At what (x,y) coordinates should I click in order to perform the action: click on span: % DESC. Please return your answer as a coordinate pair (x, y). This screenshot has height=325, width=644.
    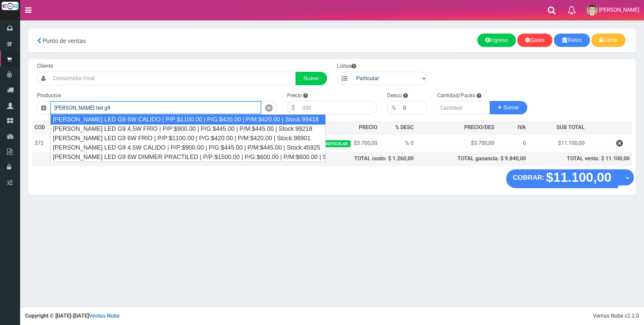
    Looking at the image, I should click on (404, 127).